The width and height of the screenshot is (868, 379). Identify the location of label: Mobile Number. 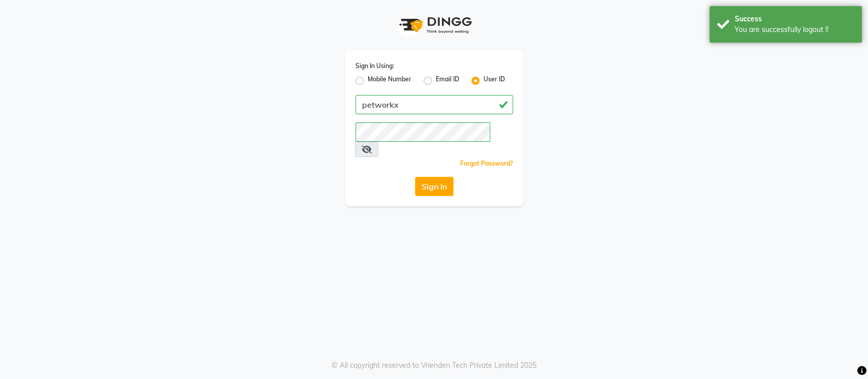
(390, 81).